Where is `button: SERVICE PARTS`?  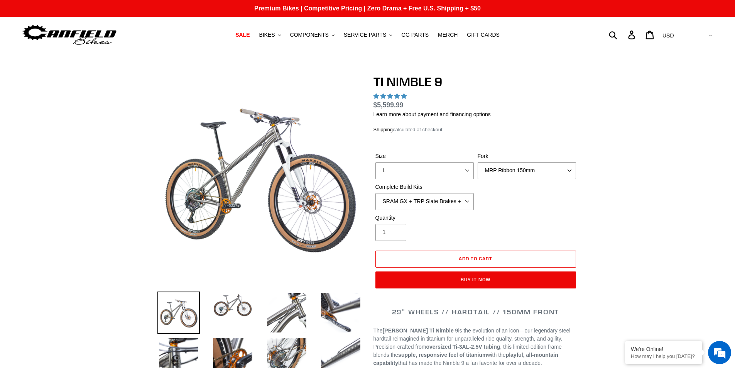
button: SERVICE PARTS is located at coordinates (368, 35).